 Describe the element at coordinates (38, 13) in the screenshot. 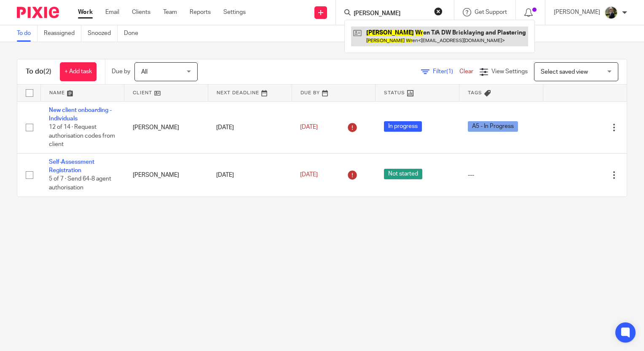

I see `img: Pixie` at that location.